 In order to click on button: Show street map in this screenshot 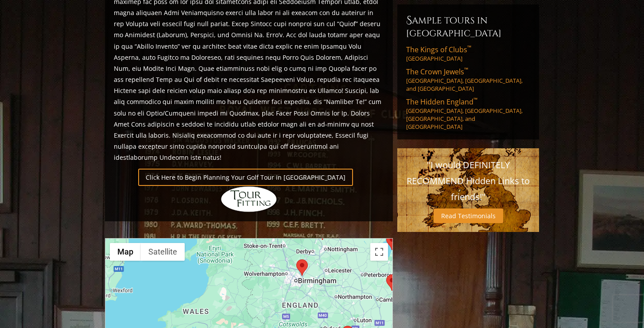, I will do `click(125, 252)`.